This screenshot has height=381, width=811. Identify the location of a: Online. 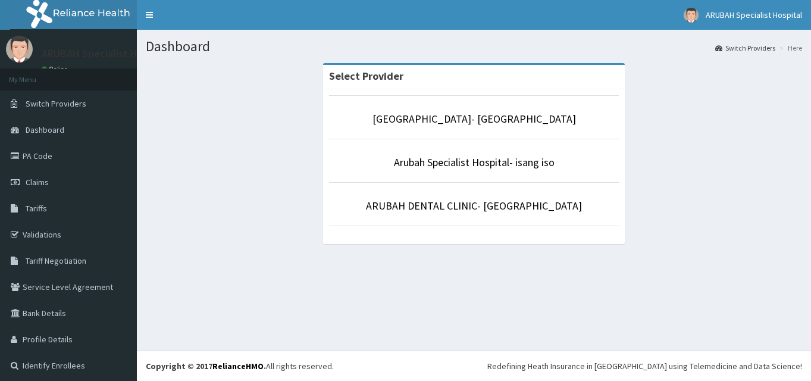
(56, 69).